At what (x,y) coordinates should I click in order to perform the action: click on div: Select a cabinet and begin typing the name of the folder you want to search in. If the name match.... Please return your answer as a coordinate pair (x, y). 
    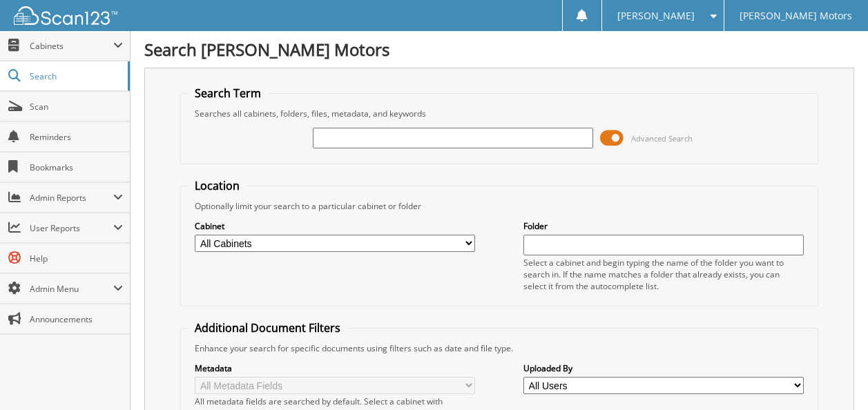
    Looking at the image, I should click on (664, 274).